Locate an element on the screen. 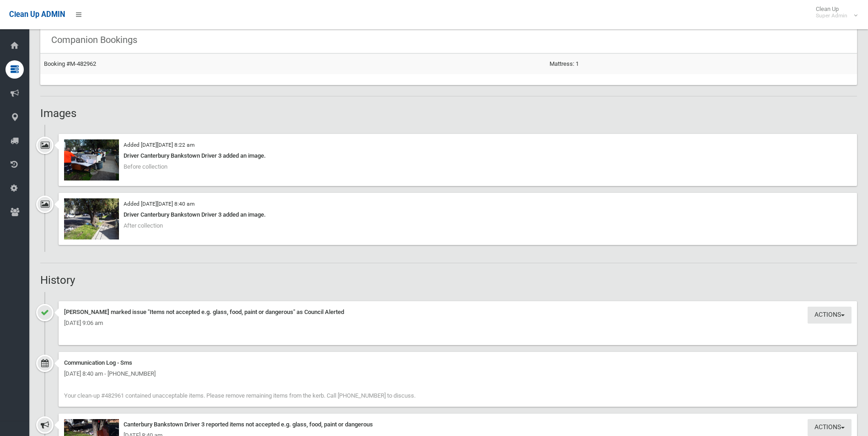  td: Mattress: 1 is located at coordinates (702, 64).